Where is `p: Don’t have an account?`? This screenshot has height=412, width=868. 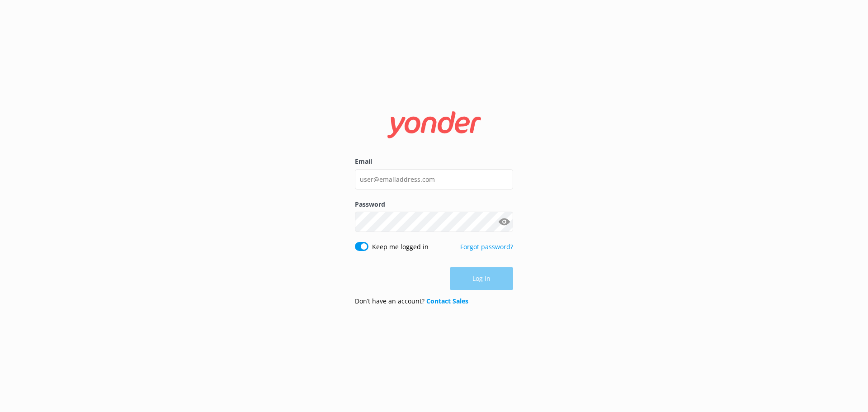 p: Don’t have an account? is located at coordinates (411, 301).